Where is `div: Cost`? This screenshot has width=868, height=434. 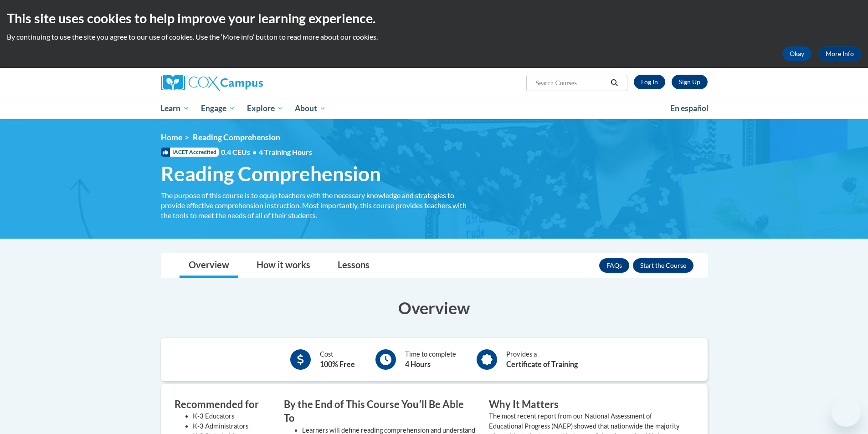
div: Cost is located at coordinates (337, 359).